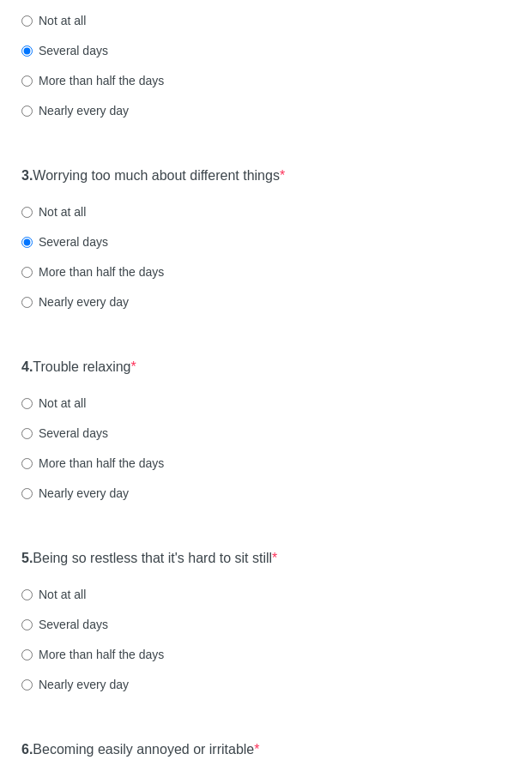  I want to click on label: Trouble relaxing, so click(79, 367).